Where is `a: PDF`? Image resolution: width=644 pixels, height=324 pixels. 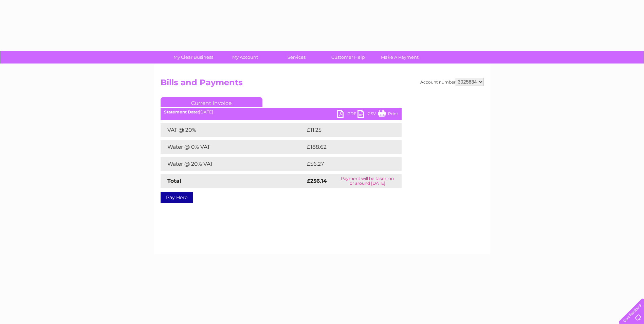 a: PDF is located at coordinates (348, 114).